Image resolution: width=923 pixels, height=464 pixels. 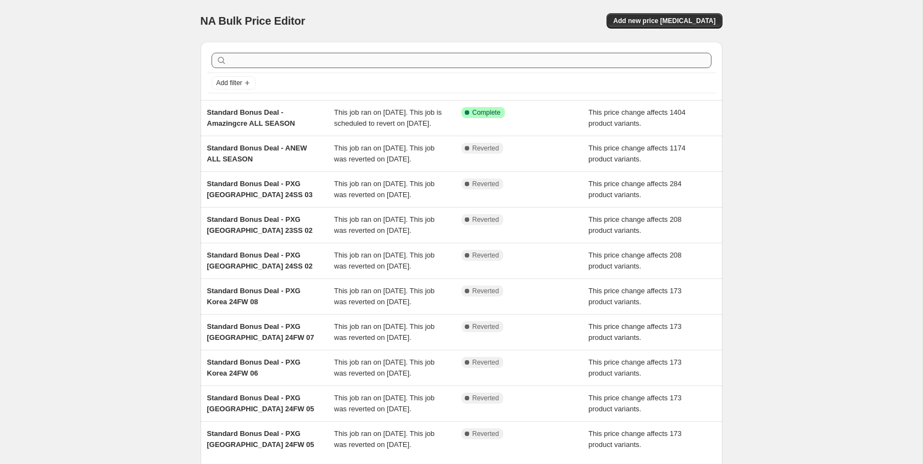 I want to click on span: Standard Bonus Deal - Amazingcre ALL SEASON, so click(x=251, y=118).